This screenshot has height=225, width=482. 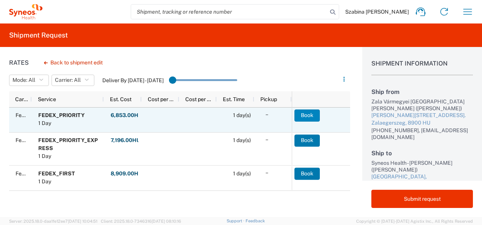 I want to click on b: FEDEX_FIRST, so click(x=56, y=174).